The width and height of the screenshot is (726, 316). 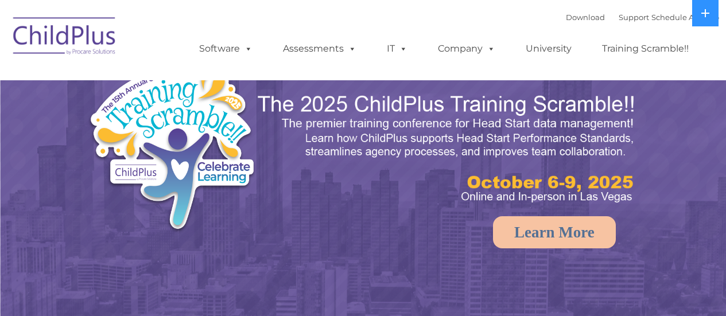 I want to click on a: Company, so click(x=467, y=49).